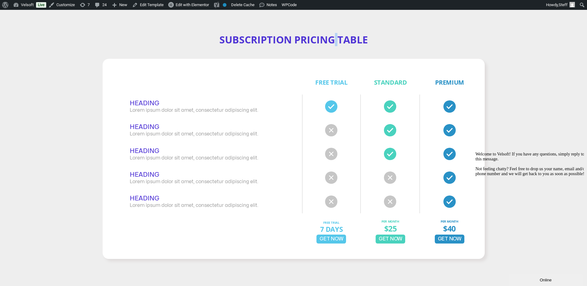  Describe the element at coordinates (41, 5) in the screenshot. I see `a: Live` at that location.